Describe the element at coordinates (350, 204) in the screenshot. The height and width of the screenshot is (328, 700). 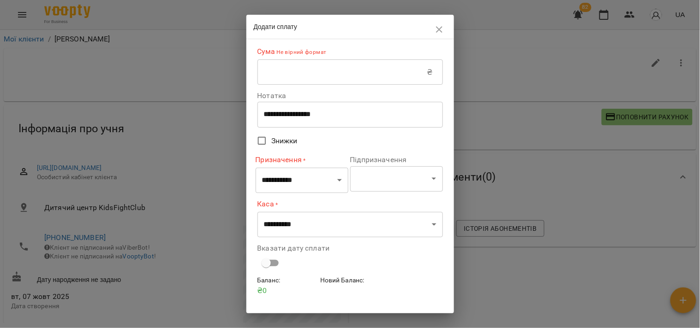
I see `label: Каса` at that location.